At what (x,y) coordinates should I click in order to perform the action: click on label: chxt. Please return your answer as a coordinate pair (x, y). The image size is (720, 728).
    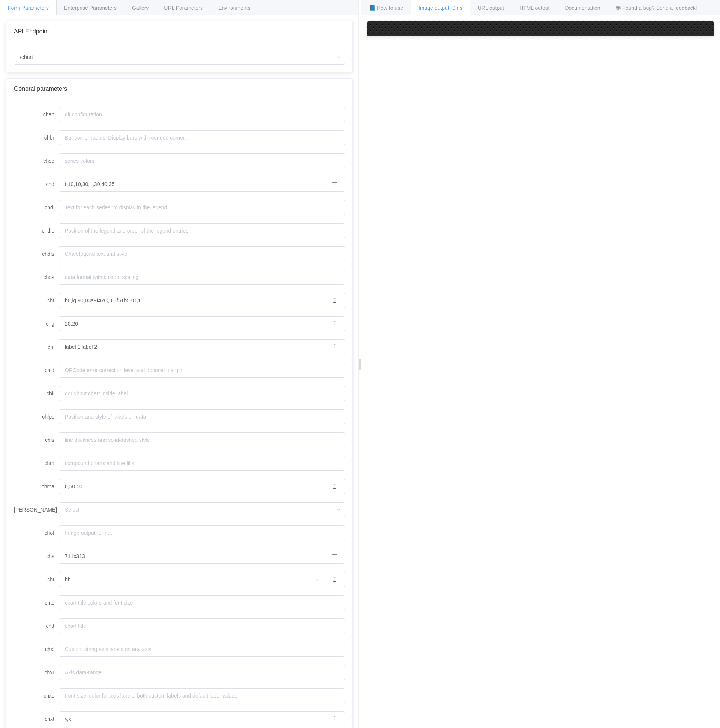
    Looking at the image, I should click on (36, 720).